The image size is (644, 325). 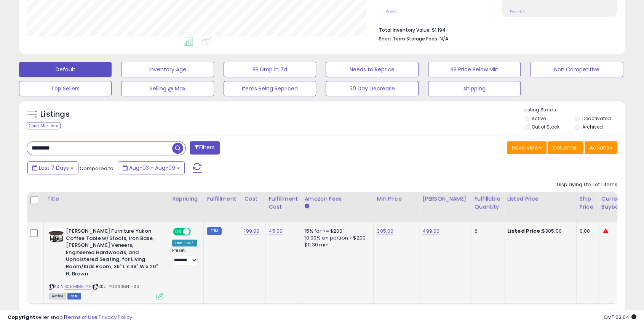 I want to click on img: 41msyRVYhmL._SL40_.jpg, so click(x=56, y=235).